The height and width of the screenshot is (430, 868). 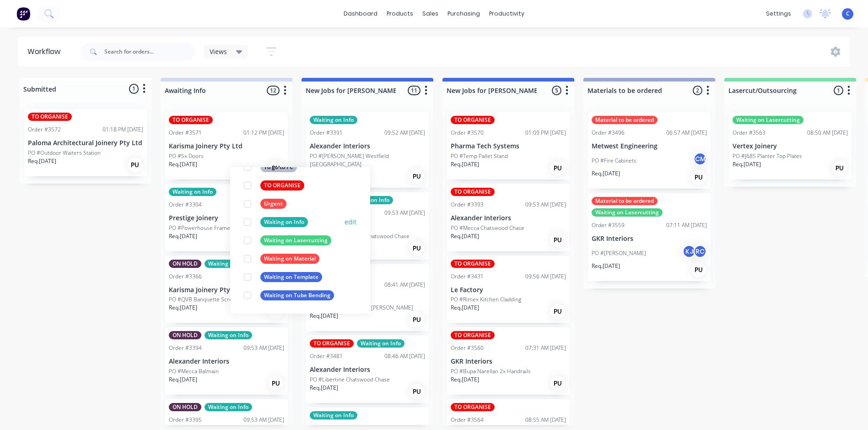 What do you see at coordinates (508, 146) in the screenshot?
I see `p: Pharma Tech Systems` at bounding box center [508, 146].